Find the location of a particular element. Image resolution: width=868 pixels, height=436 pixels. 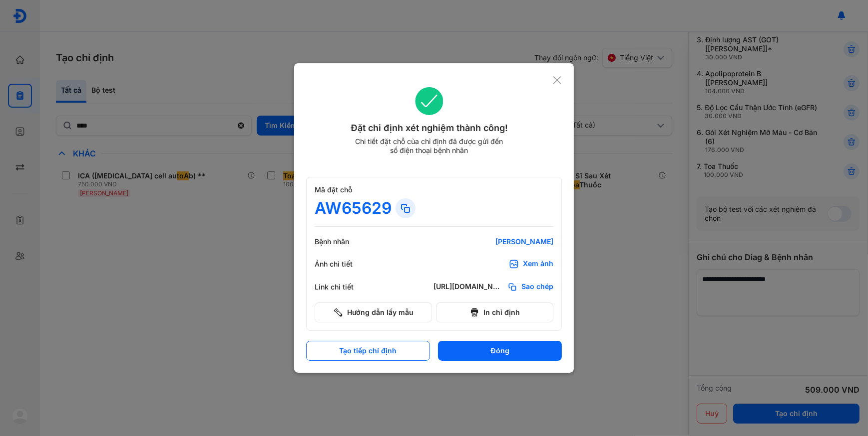

span: Sao chép is located at coordinates (537, 287).